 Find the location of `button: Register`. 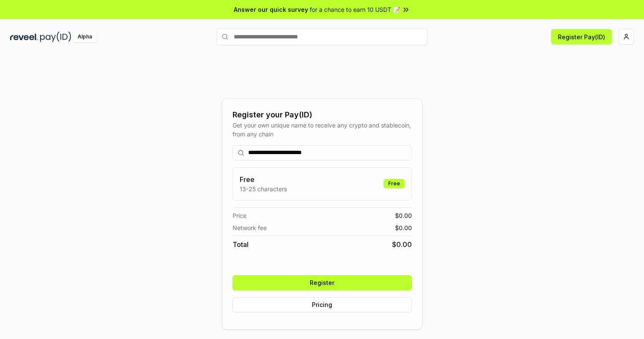

button: Register is located at coordinates (322, 283).